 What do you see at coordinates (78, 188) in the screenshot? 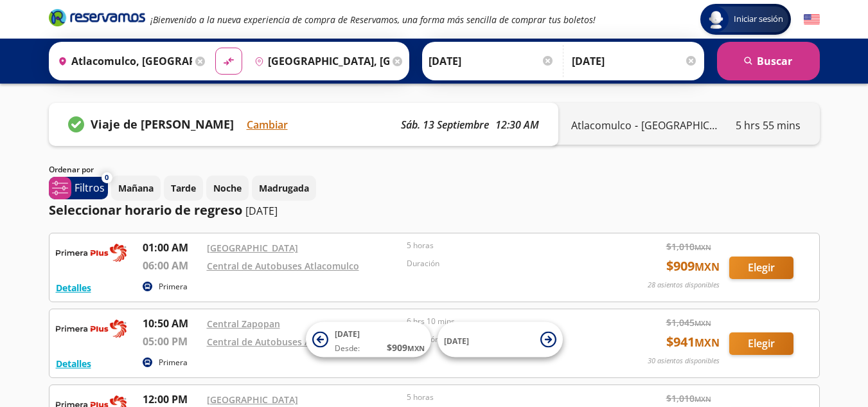
I see `button: 0Filtros` at bounding box center [78, 188].